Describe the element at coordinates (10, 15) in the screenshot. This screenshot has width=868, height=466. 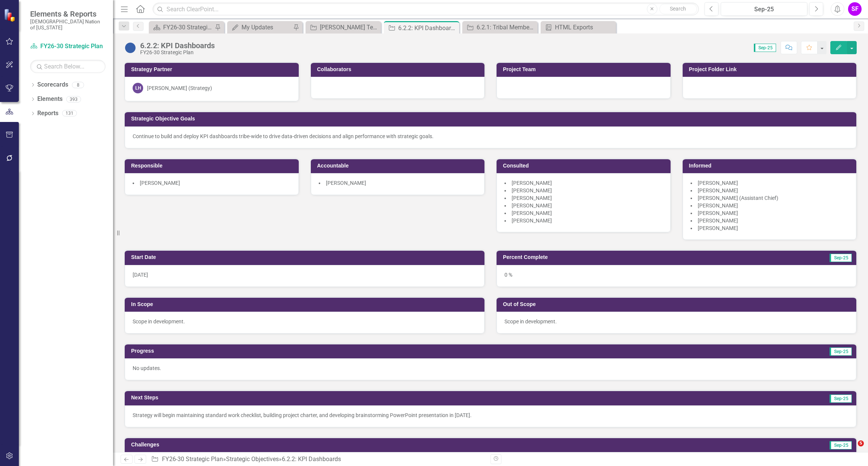
I see `img: ClearPoint Strategy` at that location.